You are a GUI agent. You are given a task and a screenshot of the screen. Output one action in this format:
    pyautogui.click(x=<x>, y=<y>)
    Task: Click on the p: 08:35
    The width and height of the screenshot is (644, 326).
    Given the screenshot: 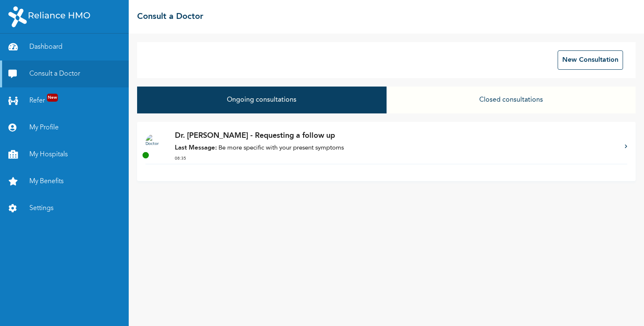 What is the action you would take?
    pyautogui.click(x=396, y=158)
    